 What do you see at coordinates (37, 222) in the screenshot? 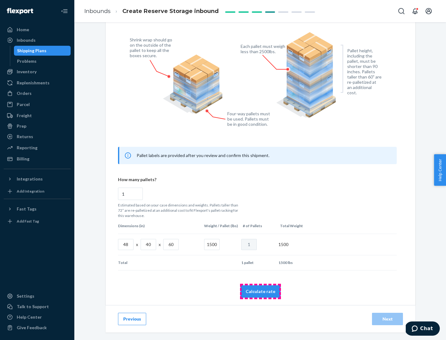
I see `a: Add Fast Tag` at bounding box center [37, 222].